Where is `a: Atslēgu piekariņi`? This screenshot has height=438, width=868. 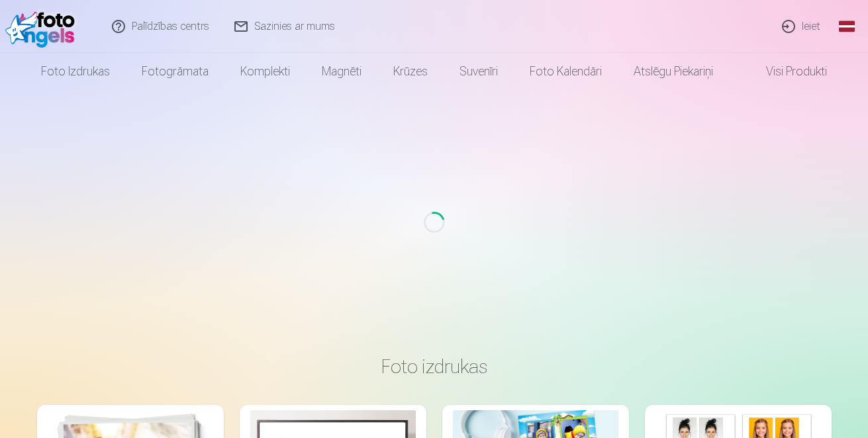 a: Atslēgu piekariņi is located at coordinates (673, 72).